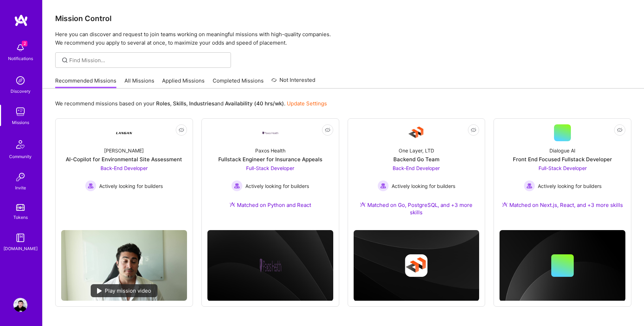  I want to click on div: Dialogue AI, so click(562, 151).